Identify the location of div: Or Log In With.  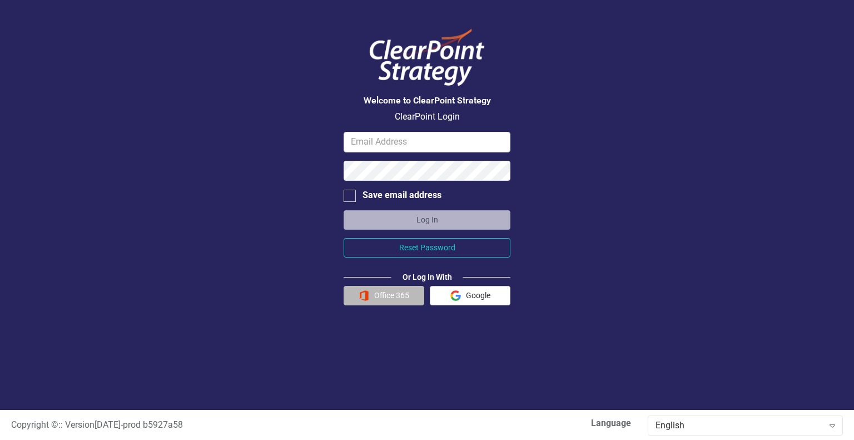
(427, 277).